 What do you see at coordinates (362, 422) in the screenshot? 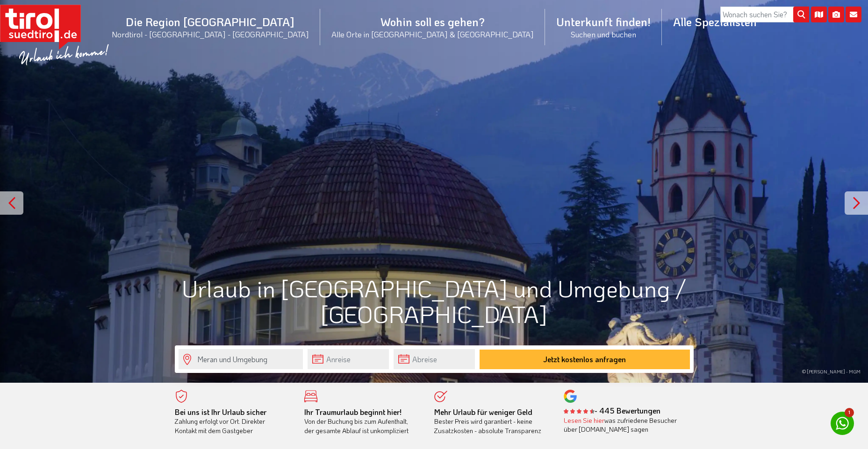
I see `div: Von der Buchung bis zum Aufenthalt, der gesamte Ablauf ist unkompliziert` at bounding box center [362, 422].